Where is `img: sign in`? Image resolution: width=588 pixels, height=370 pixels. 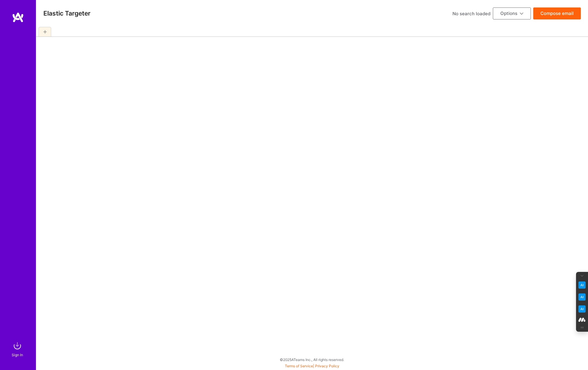 img: sign in is located at coordinates (17, 346).